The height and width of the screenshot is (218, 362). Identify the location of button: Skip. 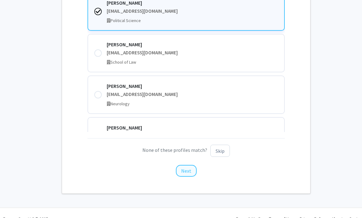
(220, 151).